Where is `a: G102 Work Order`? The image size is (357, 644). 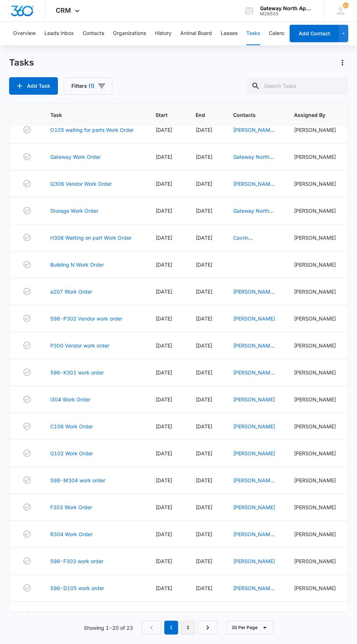
a: G102 Work Order is located at coordinates (71, 453).